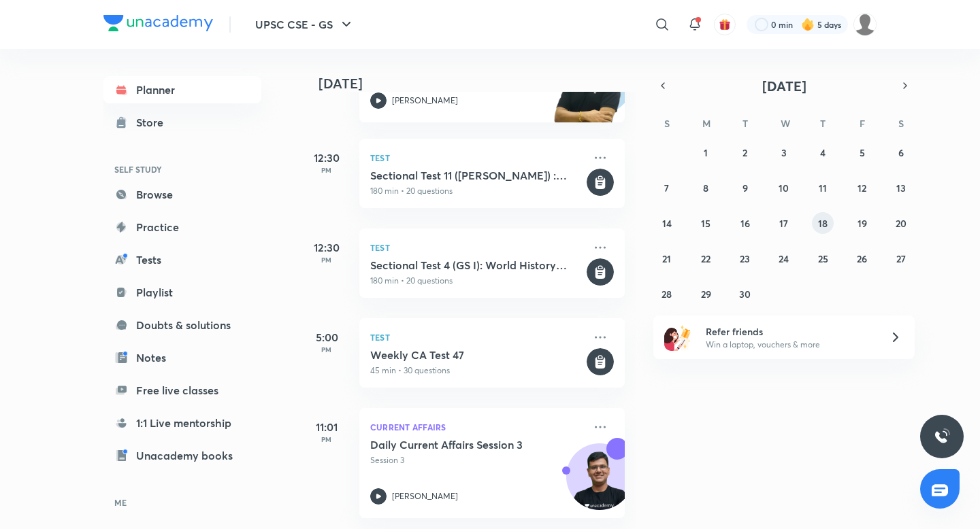 This screenshot has width=980, height=529. Describe the element at coordinates (182, 502) in the screenshot. I see `h6: ME` at that location.